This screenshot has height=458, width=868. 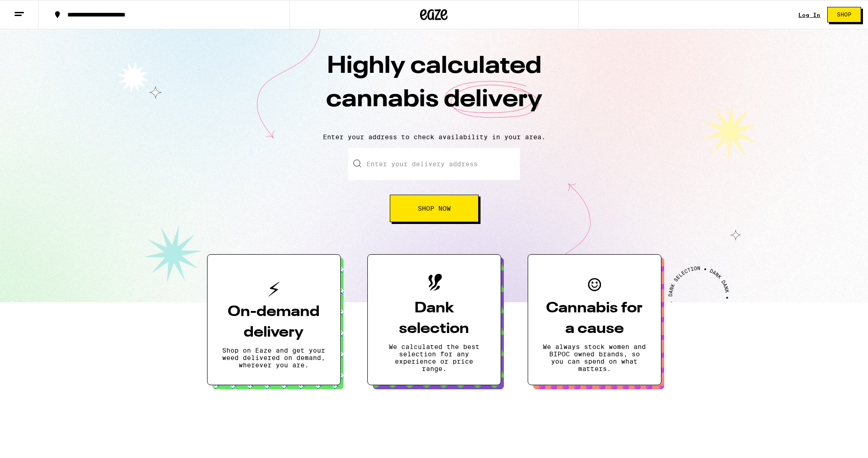 What do you see at coordinates (434, 164) in the screenshot?
I see `input: Enter your delivery address` at bounding box center [434, 164].